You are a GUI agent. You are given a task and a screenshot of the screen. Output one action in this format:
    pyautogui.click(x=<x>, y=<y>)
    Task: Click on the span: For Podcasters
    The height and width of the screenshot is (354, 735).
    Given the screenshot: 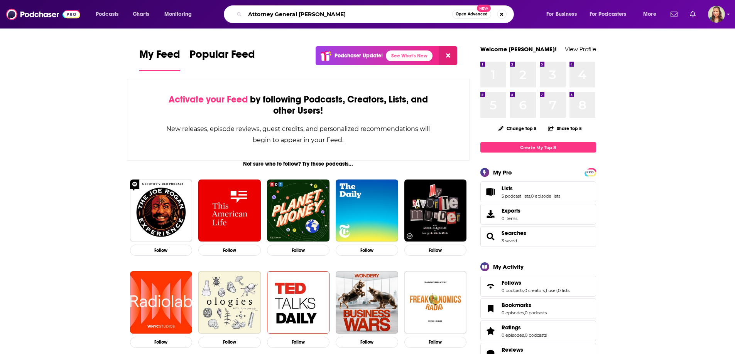 What is the action you would take?
    pyautogui.click(x=608, y=14)
    